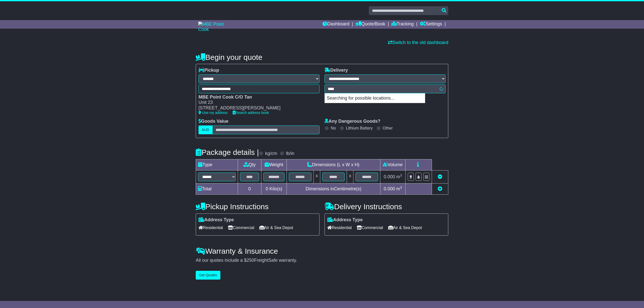 The image size is (644, 308). I want to click on td: Type, so click(217, 165).